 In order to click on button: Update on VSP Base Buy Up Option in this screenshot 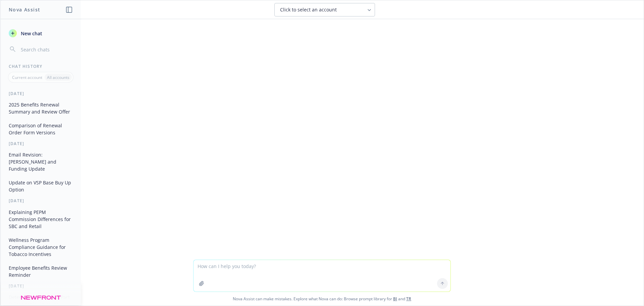, I will do `click(40, 186)`.